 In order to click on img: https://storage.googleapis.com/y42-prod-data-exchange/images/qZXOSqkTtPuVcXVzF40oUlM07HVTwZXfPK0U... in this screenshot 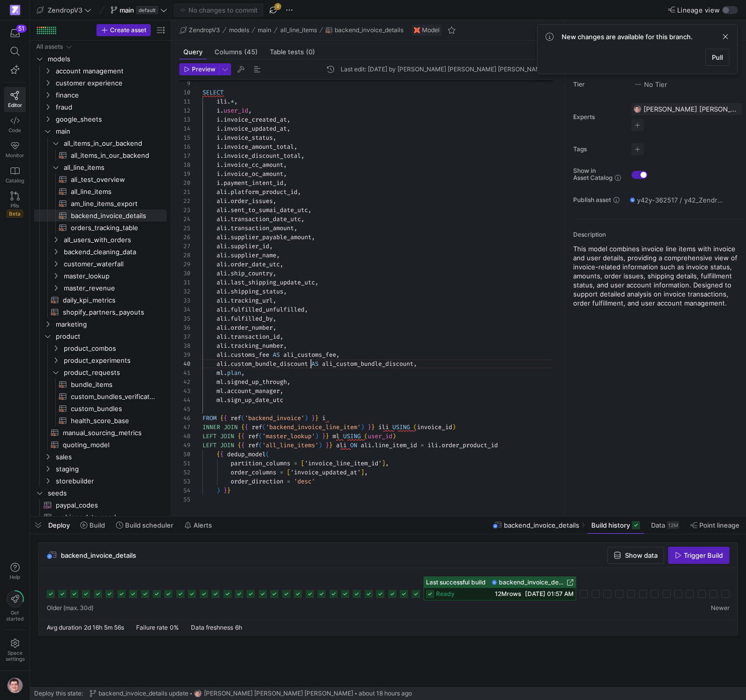, I will do `click(15, 10)`.